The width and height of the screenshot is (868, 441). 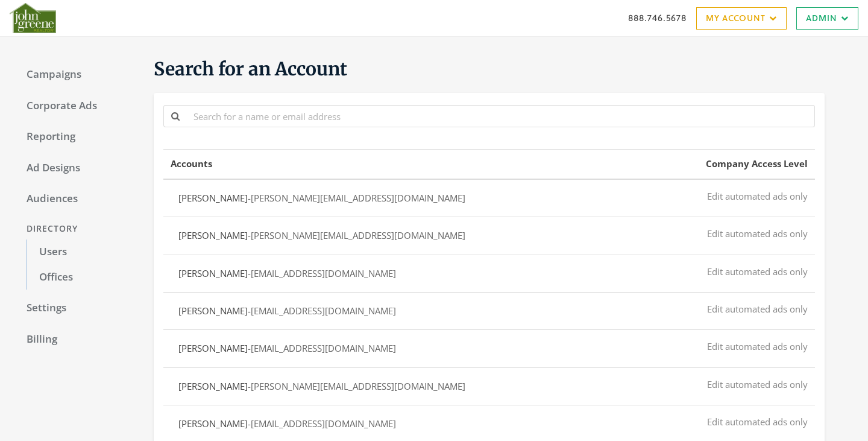 What do you see at coordinates (250, 68) in the screenshot?
I see `span: Search for an Account` at bounding box center [250, 68].